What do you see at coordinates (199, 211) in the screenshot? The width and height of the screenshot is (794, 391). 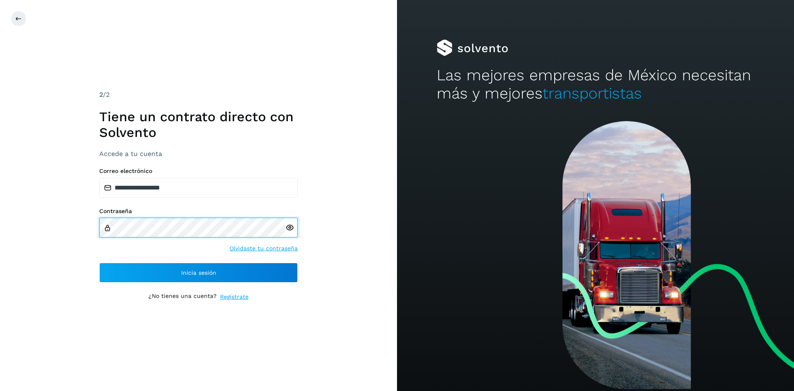 I see `label: Contraseña` at bounding box center [199, 211].